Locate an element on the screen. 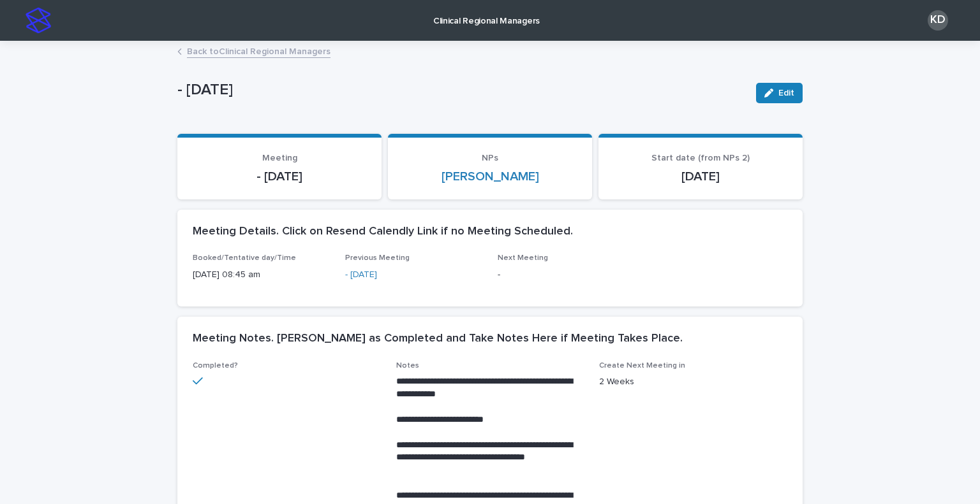 This screenshot has height=504, width=980. span: NPs is located at coordinates (490, 158).